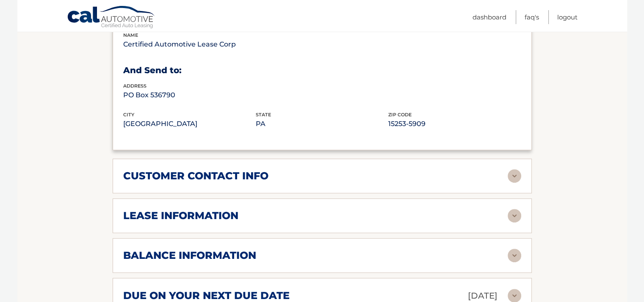 This screenshot has height=302, width=644. What do you see at coordinates (206, 296) in the screenshot?
I see `h2: due on your next due date` at bounding box center [206, 296].